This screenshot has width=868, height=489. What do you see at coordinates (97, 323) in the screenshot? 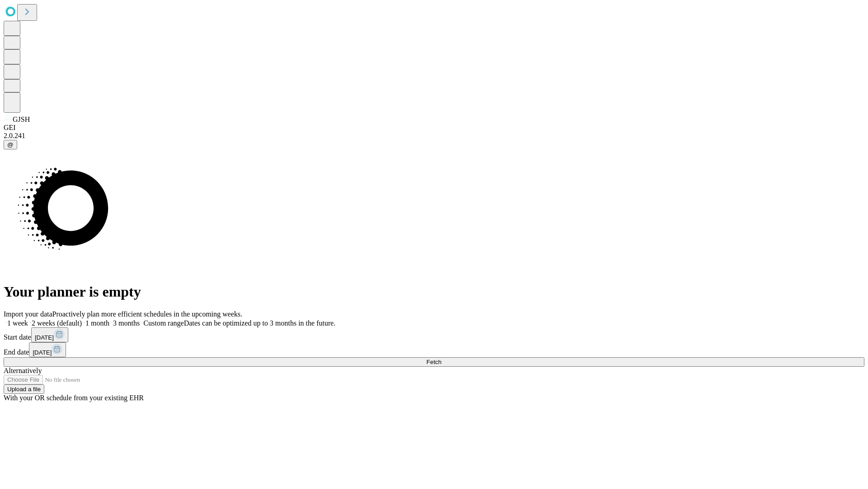
I see `span: 1 month` at bounding box center [97, 323].